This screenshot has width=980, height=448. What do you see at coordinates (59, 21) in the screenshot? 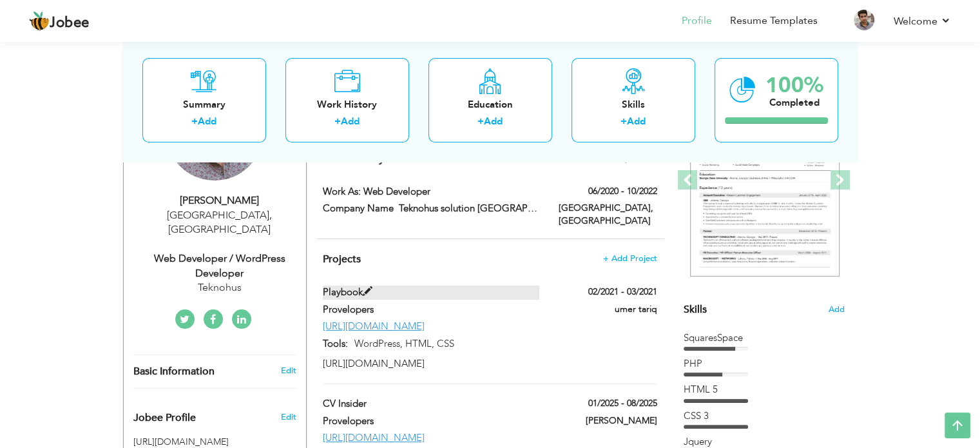
I see `a: Jobee` at bounding box center [59, 21].